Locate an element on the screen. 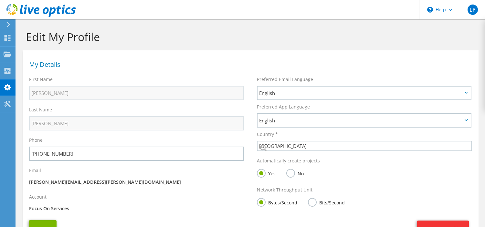 The width and height of the screenshot is (485, 227). label: Email is located at coordinates (35, 171).